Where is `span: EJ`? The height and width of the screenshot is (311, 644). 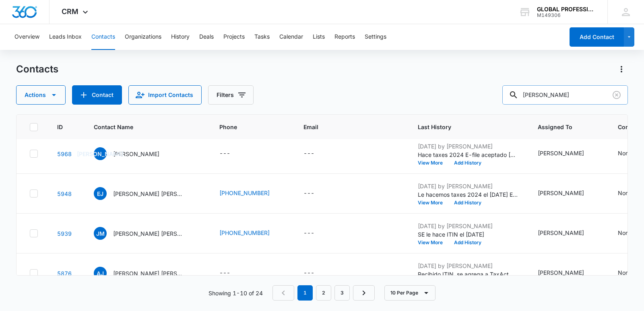
span: EJ is located at coordinates (100, 194).